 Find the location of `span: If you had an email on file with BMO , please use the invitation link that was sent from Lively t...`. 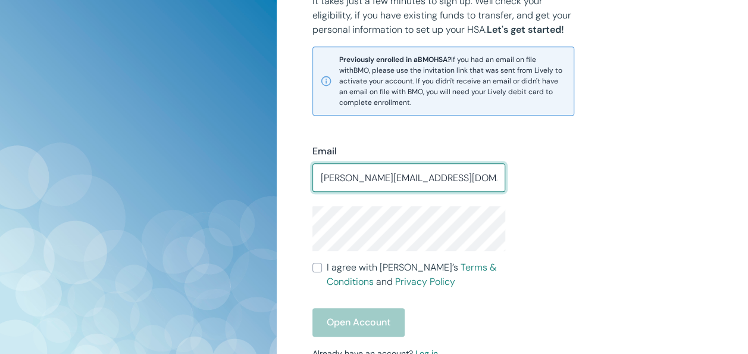

span: If you had an email on file with BMO , please use the invitation link that was sent from Lively t... is located at coordinates (453, 81).